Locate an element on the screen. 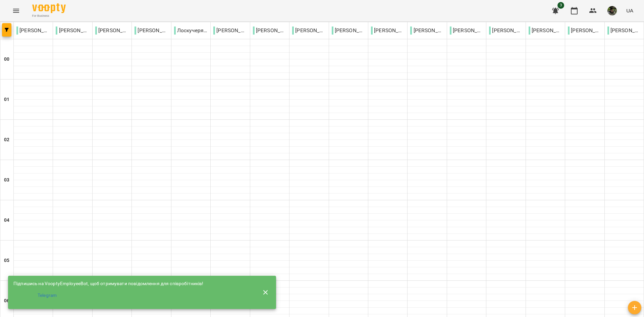 The width and height of the screenshot is (644, 317). span: 3 is located at coordinates (561, 6).